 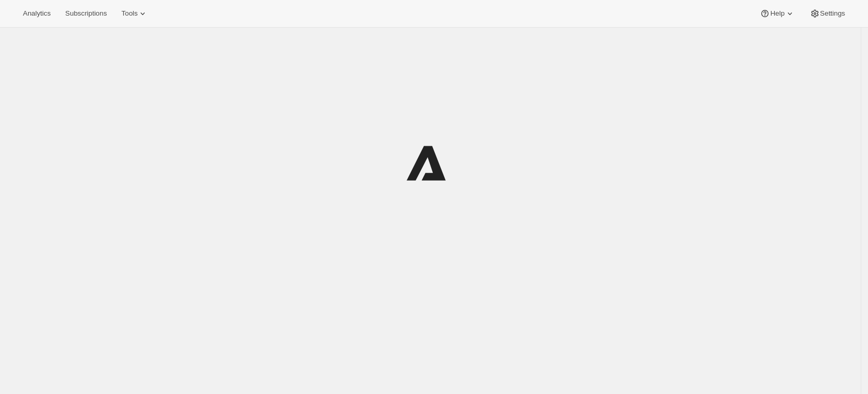 What do you see at coordinates (129, 14) in the screenshot?
I see `span: Tools` at bounding box center [129, 14].